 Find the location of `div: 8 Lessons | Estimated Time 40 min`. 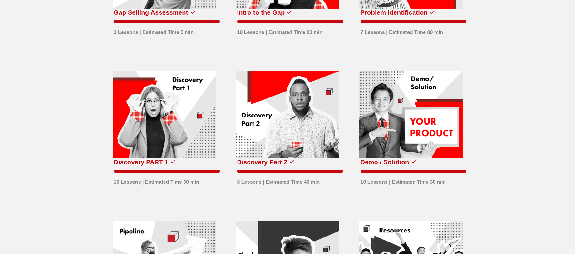

div: 8 Lessons | Estimated Time 40 min is located at coordinates (279, 181).